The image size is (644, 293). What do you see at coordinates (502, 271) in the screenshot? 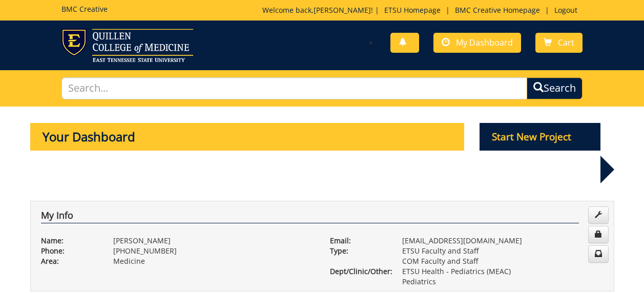
I see `p: ETSU Health - Pediatrics (MEAC)` at bounding box center [502, 271].